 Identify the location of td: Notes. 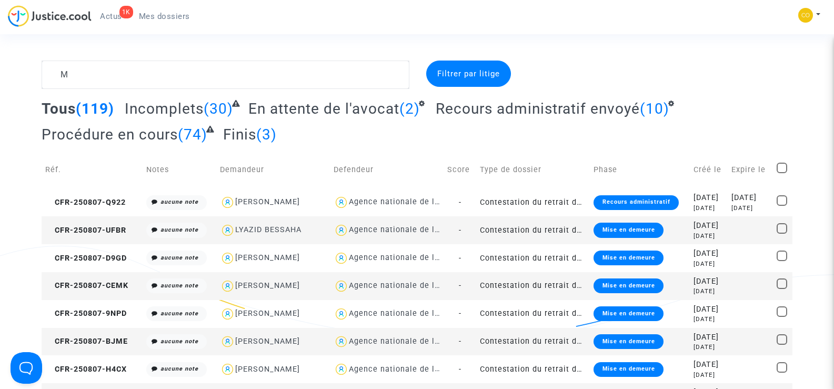
(179, 169).